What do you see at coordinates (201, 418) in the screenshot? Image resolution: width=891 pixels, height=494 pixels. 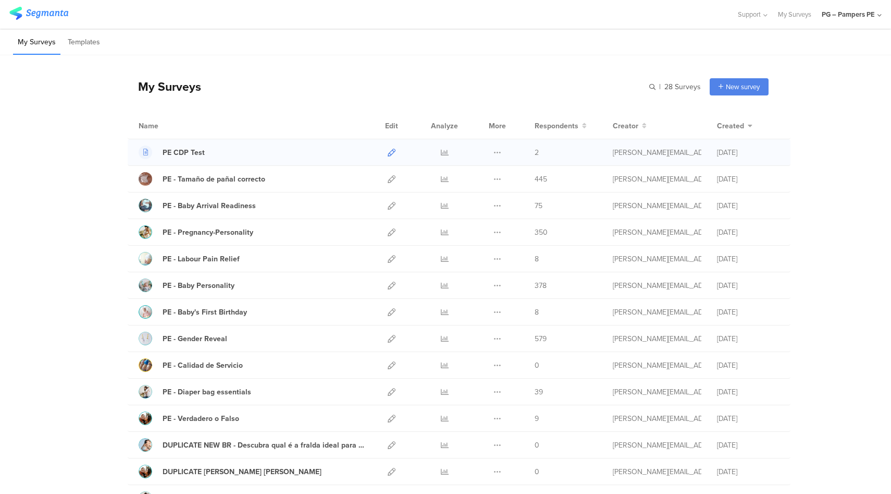 I see `div: PE - Verdadero o Falso` at bounding box center [201, 418].